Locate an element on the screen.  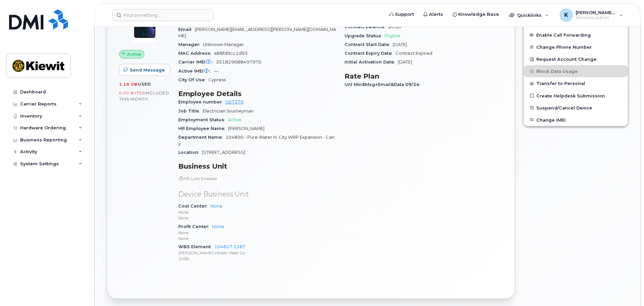
button: Transfer to Personal is located at coordinates (576, 83).